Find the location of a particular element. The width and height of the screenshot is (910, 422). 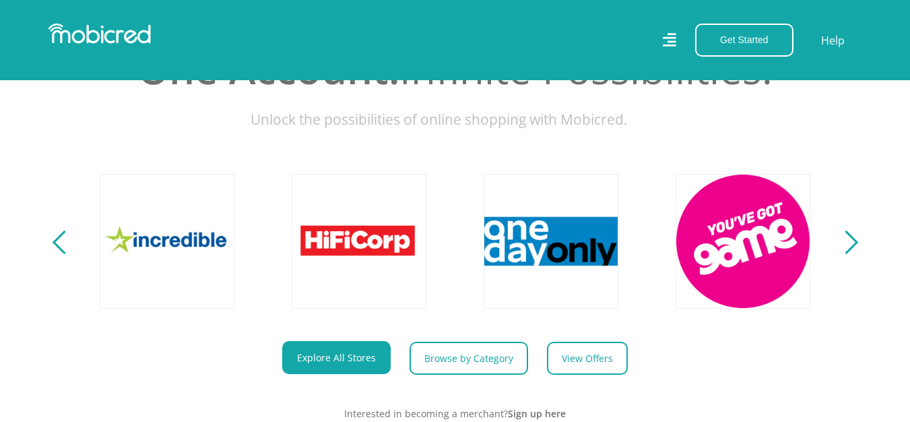

img: Mobicred is located at coordinates (100, 34).